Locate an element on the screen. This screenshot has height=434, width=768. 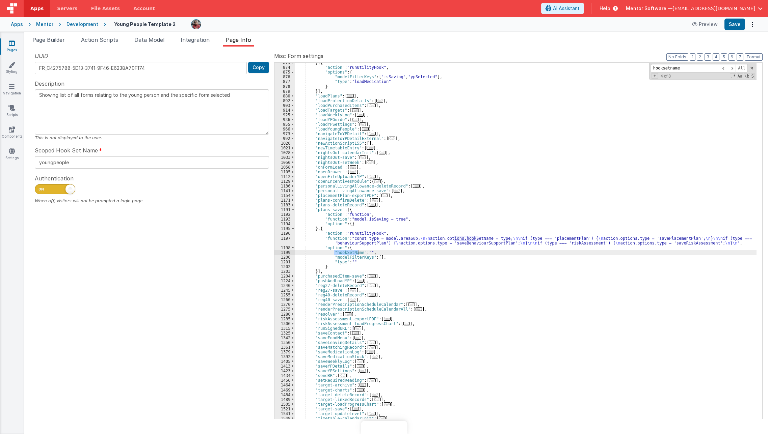
div: 1201 is located at coordinates (285, 262).